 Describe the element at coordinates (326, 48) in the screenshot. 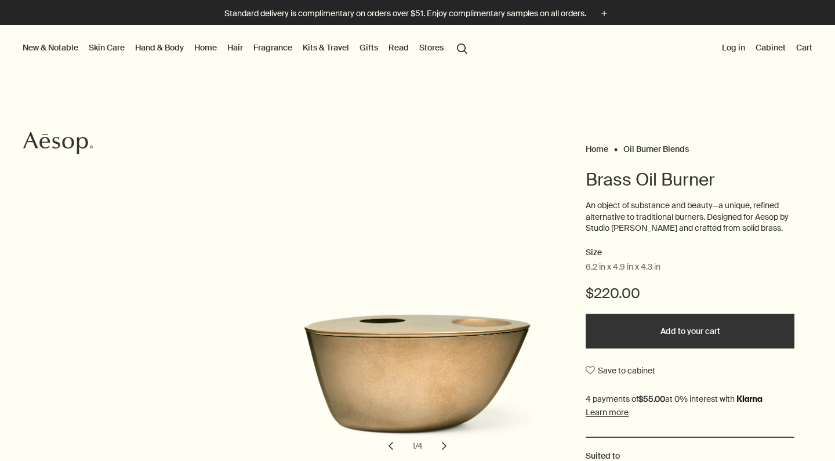

I see `a: Kits & Travel` at that location.